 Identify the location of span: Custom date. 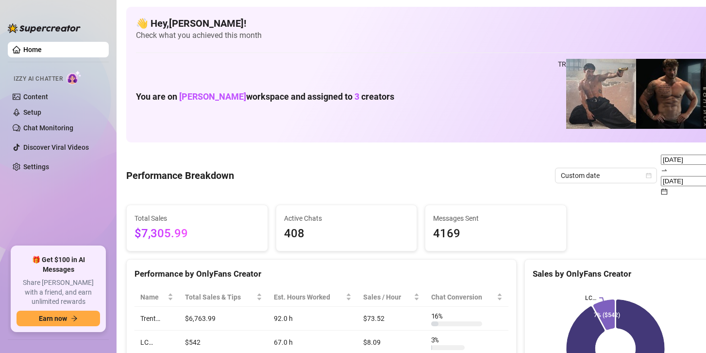
(606, 175).